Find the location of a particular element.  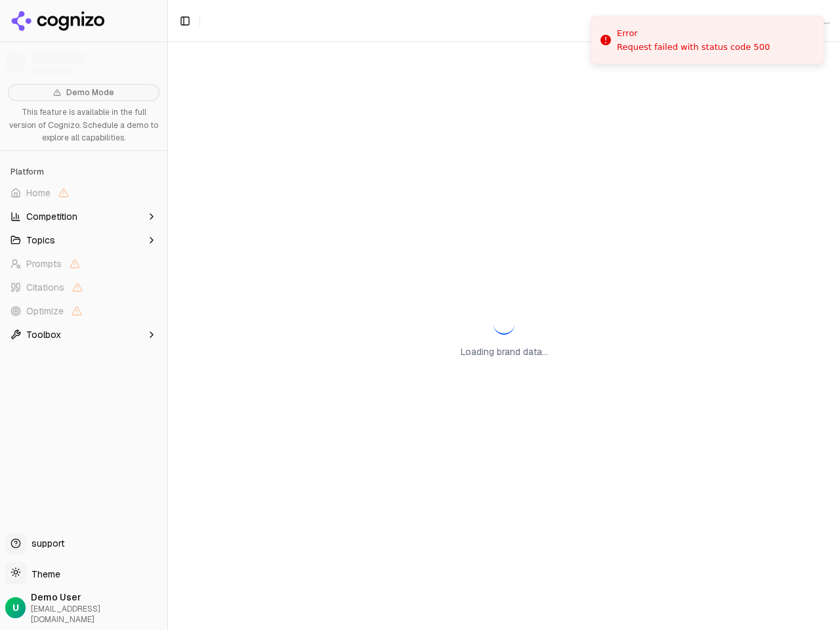

p: Loading brand data... is located at coordinates (504, 352).